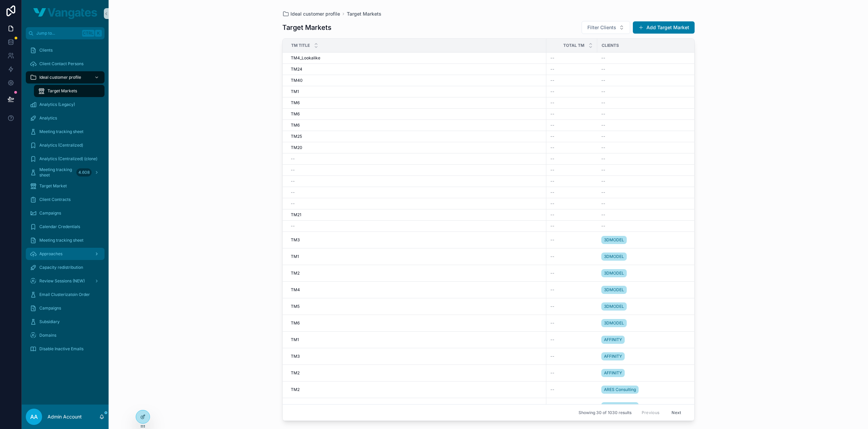 This screenshot has width=868, height=429. I want to click on a: Subsidiary, so click(65, 322).